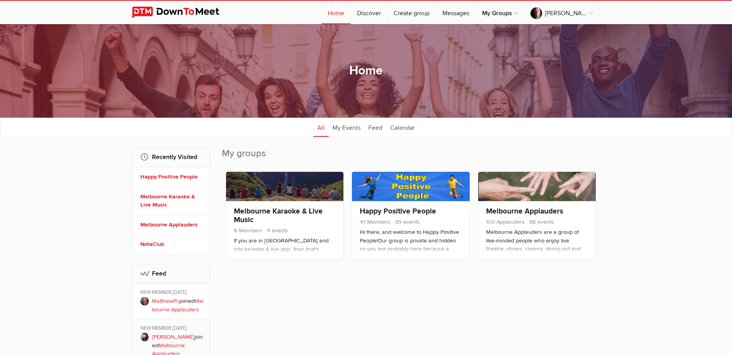 The image size is (732, 355). Describe the element at coordinates (375, 127) in the screenshot. I see `a: Feed` at that location.